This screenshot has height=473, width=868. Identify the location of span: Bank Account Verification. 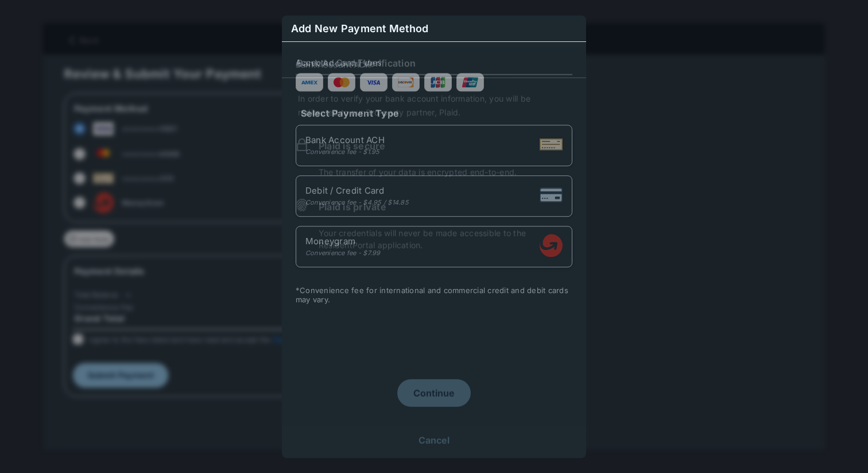
(356, 63).